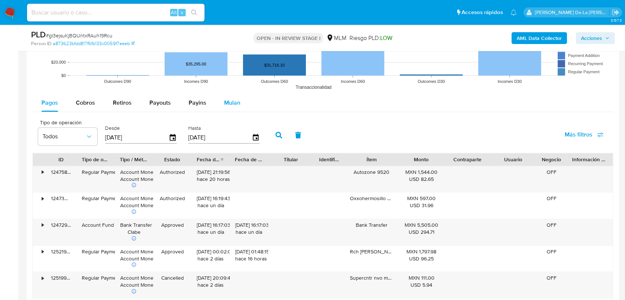 Image resolution: width=625 pixels, height=300 pixels. What do you see at coordinates (174, 12) in the screenshot?
I see `span: Alt` at bounding box center [174, 12].